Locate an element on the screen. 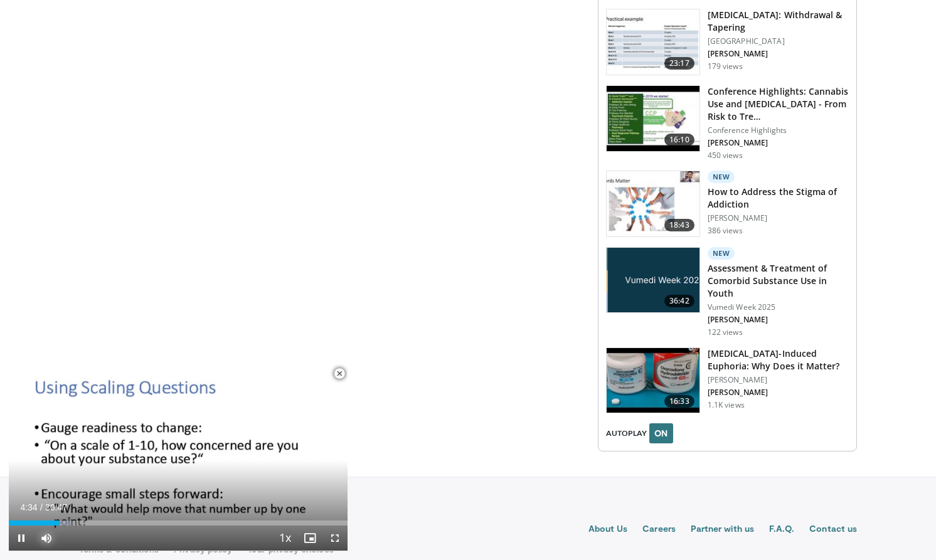 The height and width of the screenshot is (560, 936). p: 1.1K views is located at coordinates (726, 405).